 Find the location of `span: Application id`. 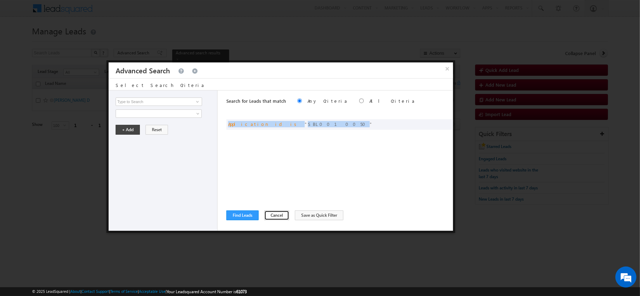

span: Application id is located at coordinates (256, 124).